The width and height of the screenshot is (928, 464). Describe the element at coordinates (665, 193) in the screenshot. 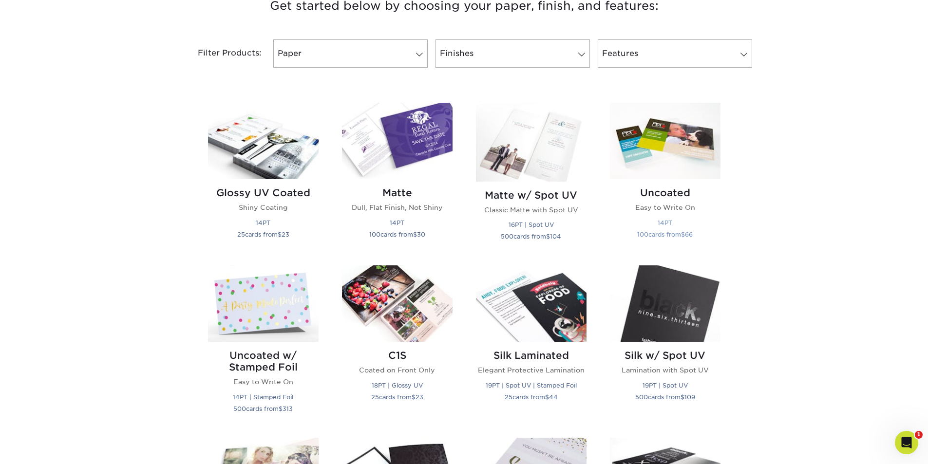

I see `h2: Uncoated` at that location.